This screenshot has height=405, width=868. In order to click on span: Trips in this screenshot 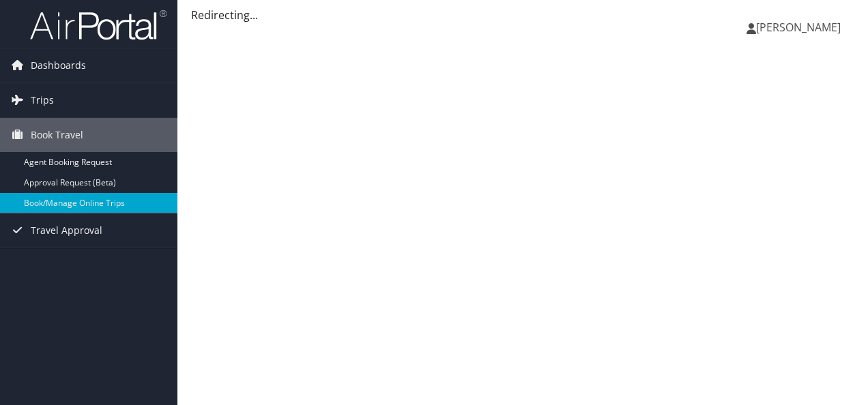, I will do `click(42, 101)`.